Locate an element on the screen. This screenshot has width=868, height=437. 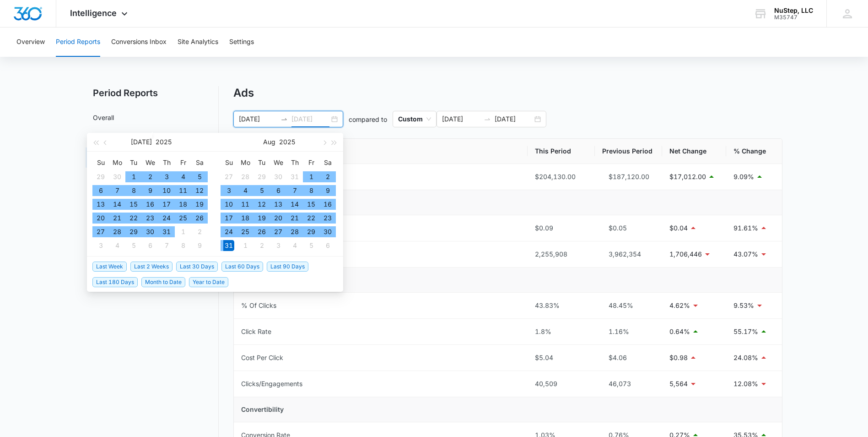
td: 2025-08-28 is located at coordinates (295, 232).